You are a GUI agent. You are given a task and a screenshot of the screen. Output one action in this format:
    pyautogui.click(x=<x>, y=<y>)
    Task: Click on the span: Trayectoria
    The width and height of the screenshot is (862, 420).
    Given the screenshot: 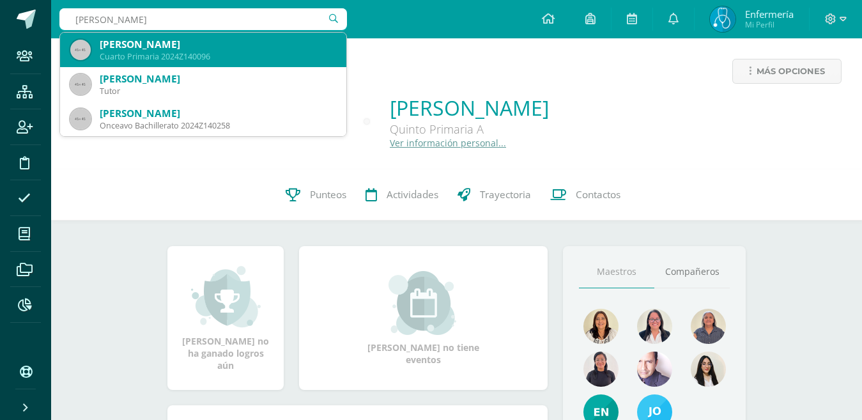 What is the action you would take?
    pyautogui.click(x=506, y=194)
    